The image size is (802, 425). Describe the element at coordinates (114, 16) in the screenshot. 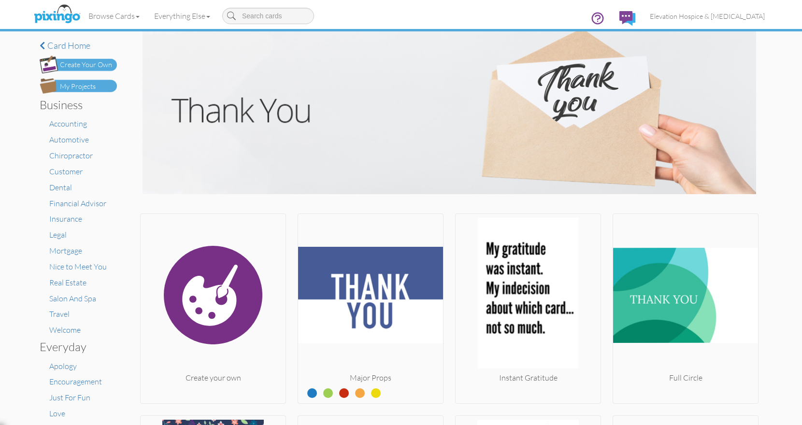

I see `a: Browse Cards` at that location.